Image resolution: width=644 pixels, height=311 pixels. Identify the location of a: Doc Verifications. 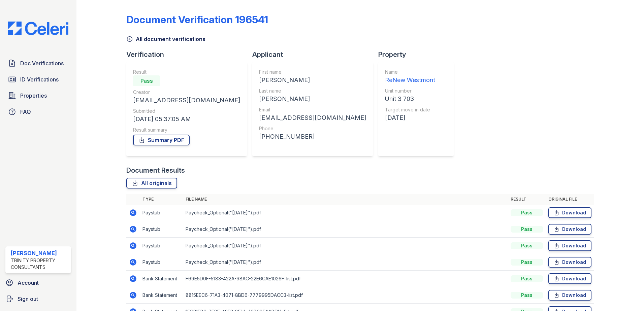
(38, 64).